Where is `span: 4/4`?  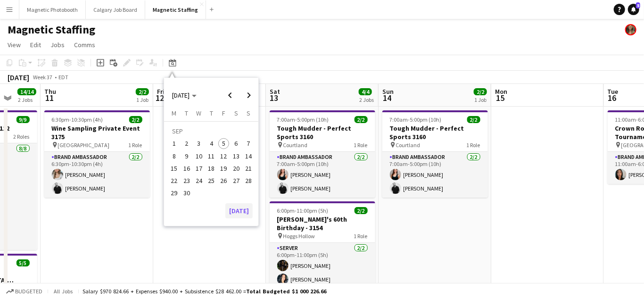 span: 4/4 is located at coordinates (366, 92).